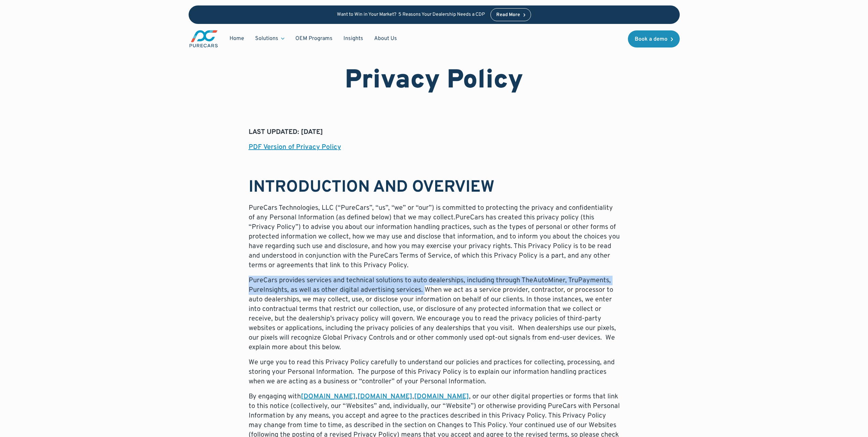 The image size is (868, 437). What do you see at coordinates (511, 14) in the screenshot?
I see `a: Read More` at bounding box center [511, 14].